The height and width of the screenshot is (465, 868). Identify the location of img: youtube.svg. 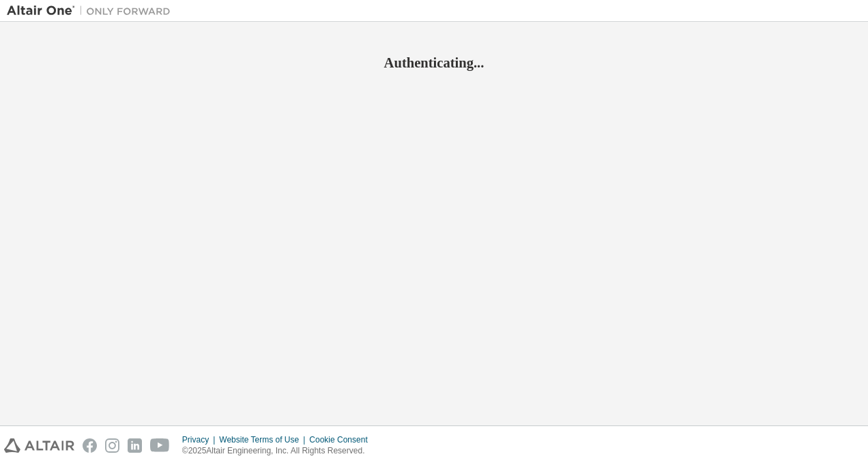
(160, 445).